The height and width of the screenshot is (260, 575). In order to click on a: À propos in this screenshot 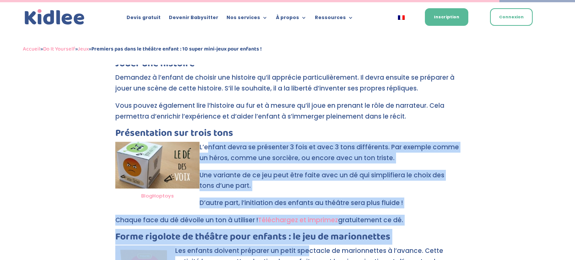, I will do `click(291, 19)`.